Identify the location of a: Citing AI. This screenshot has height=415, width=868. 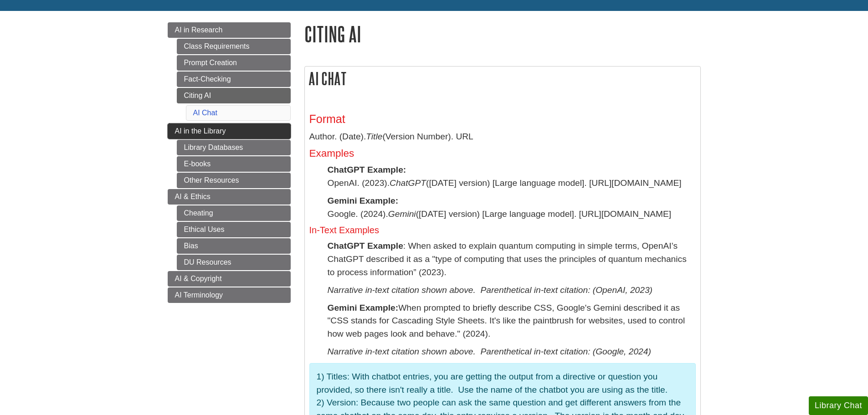
(234, 96).